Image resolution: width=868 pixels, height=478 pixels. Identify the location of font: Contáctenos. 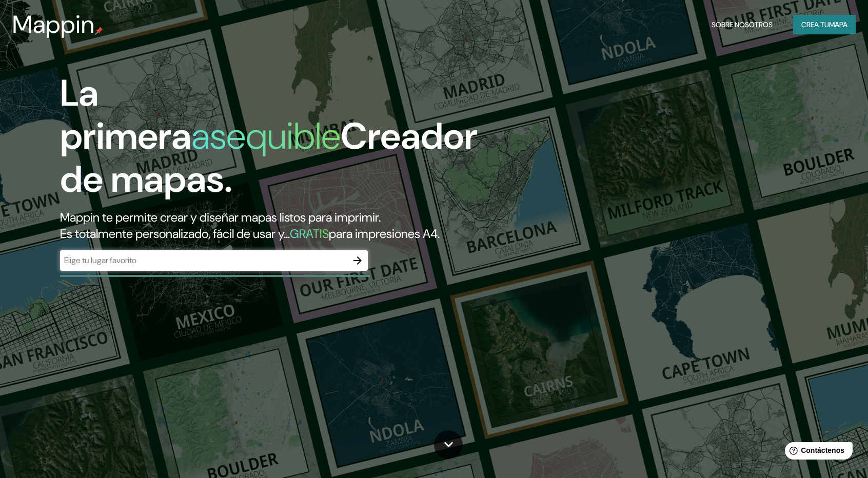
(46, 12).